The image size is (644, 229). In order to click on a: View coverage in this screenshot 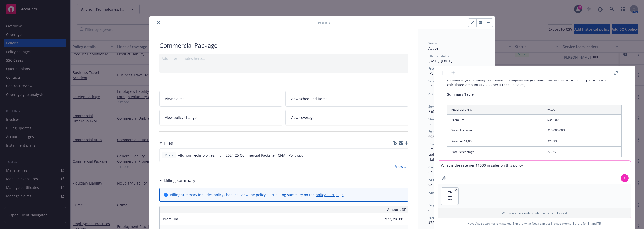, I will do `click(347, 118)`.